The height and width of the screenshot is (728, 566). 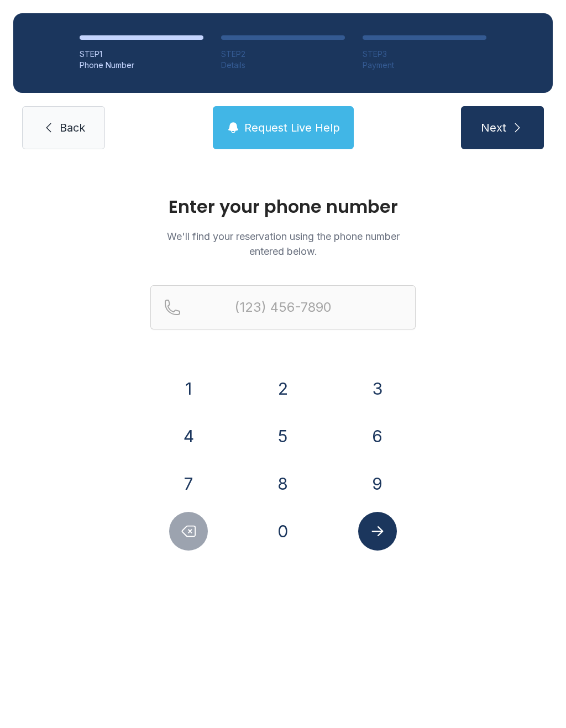 What do you see at coordinates (283, 307) in the screenshot?
I see `input: Reservation phone number` at bounding box center [283, 307].